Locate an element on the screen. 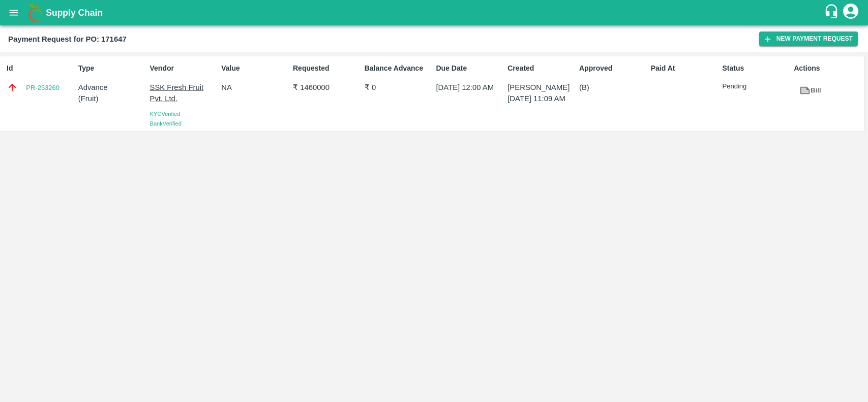 The image size is (868, 402). img: logo is located at coordinates (36, 13).